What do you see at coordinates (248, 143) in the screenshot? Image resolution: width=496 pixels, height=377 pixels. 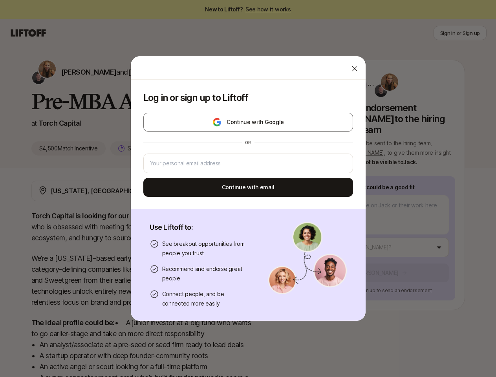 I see `div: or` at bounding box center [248, 143].